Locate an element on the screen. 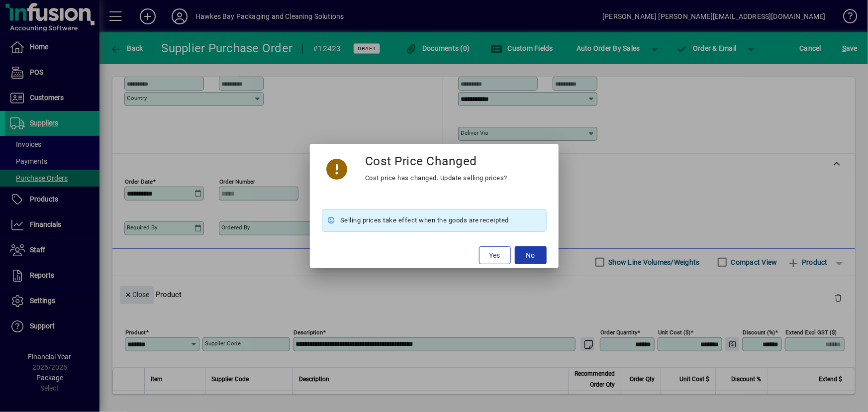  h3: Cost Price Changed is located at coordinates (421, 161).